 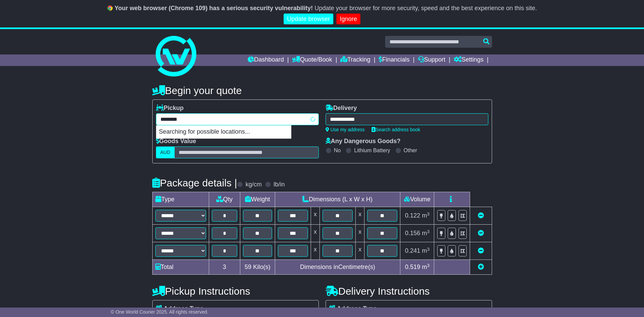 What do you see at coordinates (394, 60) in the screenshot?
I see `a: Financials` at bounding box center [394, 60].